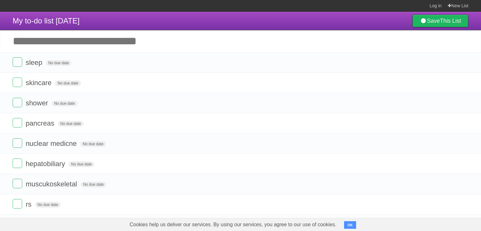  Describe the element at coordinates (29, 204) in the screenshot. I see `span: rs` at that location.